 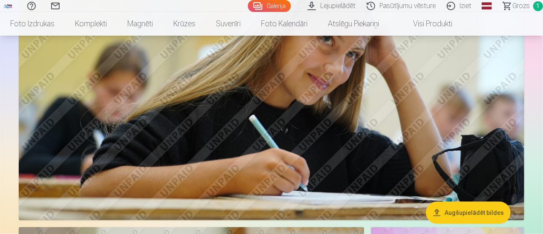 What do you see at coordinates (426, 24) in the screenshot?
I see `a: Visi produkti` at bounding box center [426, 24].